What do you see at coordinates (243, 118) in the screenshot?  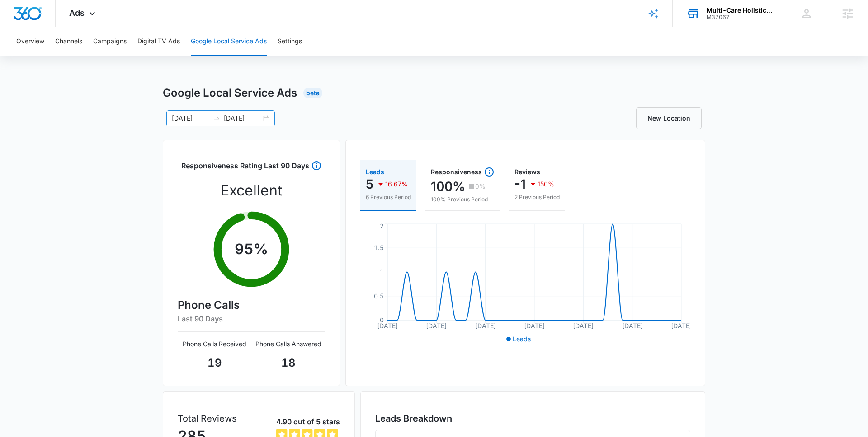 I see `input: End date` at bounding box center [243, 118].